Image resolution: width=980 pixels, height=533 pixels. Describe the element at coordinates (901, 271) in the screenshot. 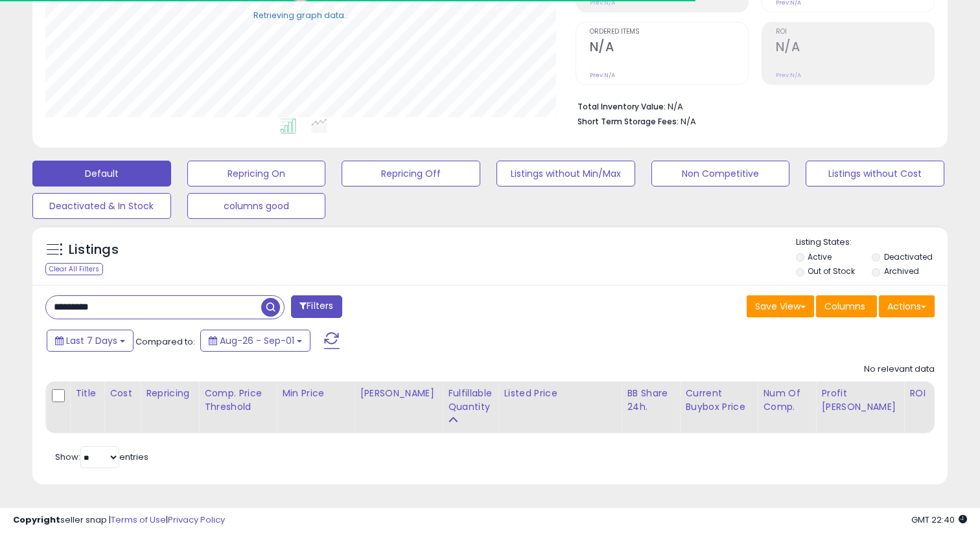

I see `label: Archived` at that location.